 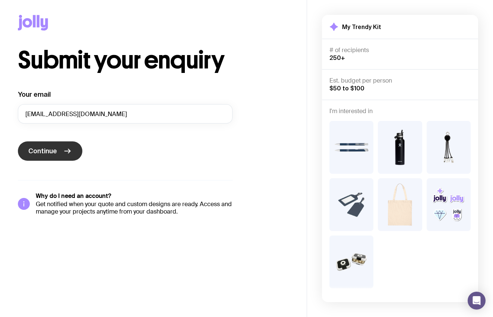 What do you see at coordinates (476, 301) in the screenshot?
I see `div: Open Intercom Messenger` at bounding box center [476, 301].